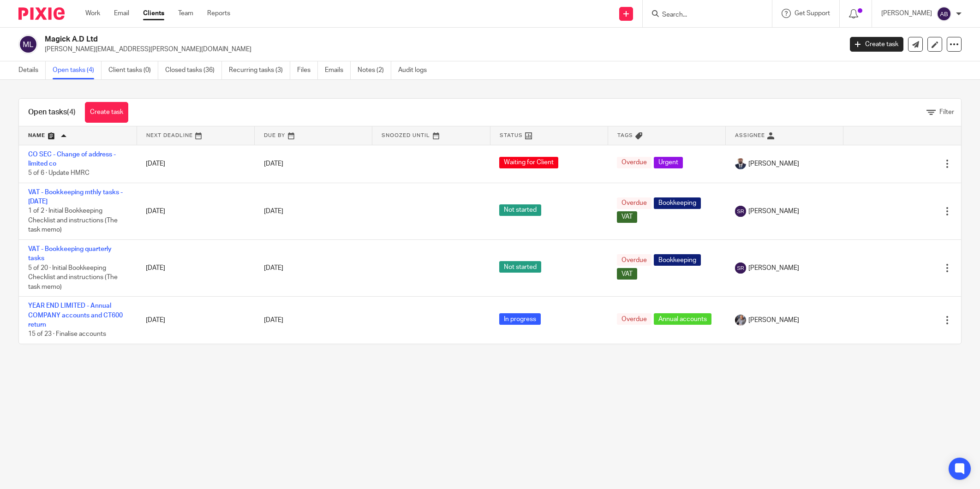 The image size is (980, 489). I want to click on a: Open tasks (4), so click(77, 70).